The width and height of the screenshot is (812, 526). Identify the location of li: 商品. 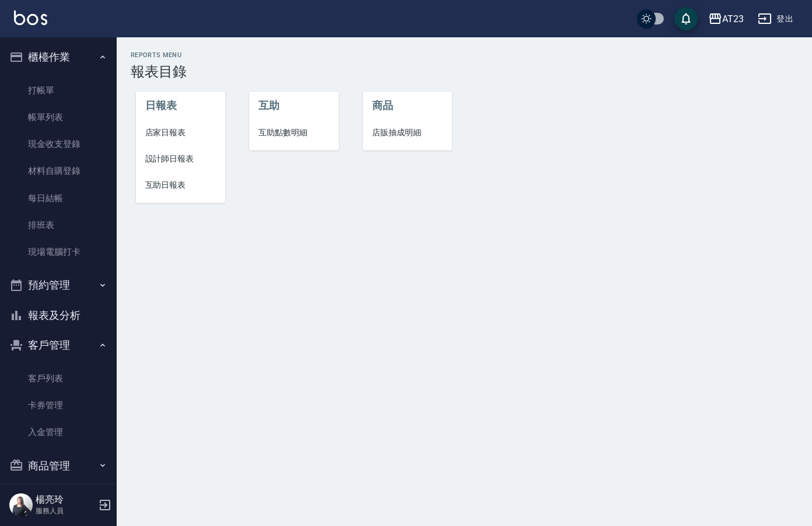
(408, 105).